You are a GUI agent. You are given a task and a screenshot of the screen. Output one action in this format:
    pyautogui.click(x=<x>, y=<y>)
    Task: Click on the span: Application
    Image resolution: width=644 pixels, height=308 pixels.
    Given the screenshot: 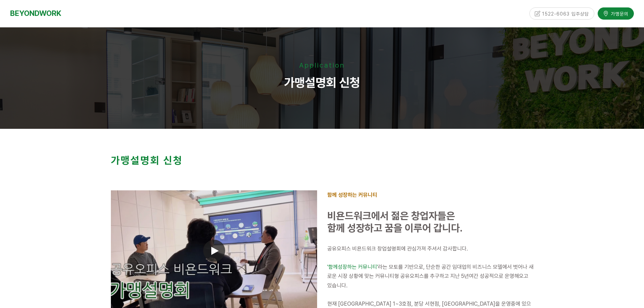 What is the action you would take?
    pyautogui.click(x=322, y=65)
    